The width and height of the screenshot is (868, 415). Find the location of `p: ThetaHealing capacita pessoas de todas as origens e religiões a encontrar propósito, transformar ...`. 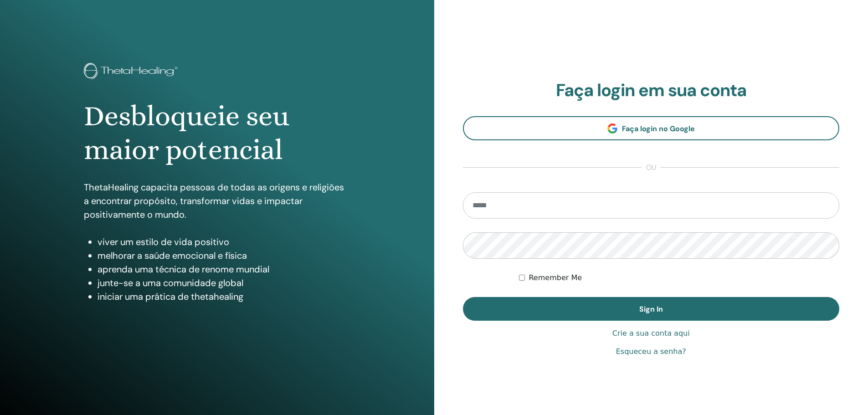

p: ThetaHealing capacita pessoas de todas as origens e religiões a encontrar propósito, transformar ... is located at coordinates (217, 201).